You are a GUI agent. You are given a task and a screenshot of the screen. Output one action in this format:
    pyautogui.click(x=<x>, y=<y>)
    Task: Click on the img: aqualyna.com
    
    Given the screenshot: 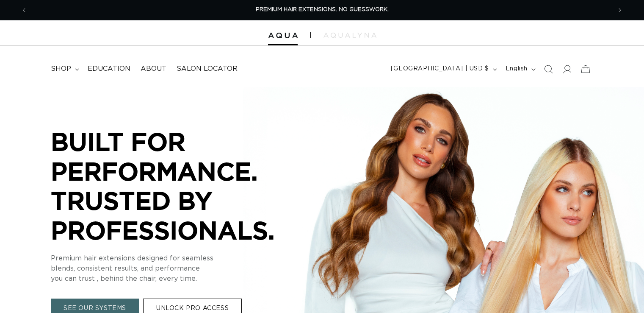 What is the action you would take?
    pyautogui.click(x=350, y=35)
    